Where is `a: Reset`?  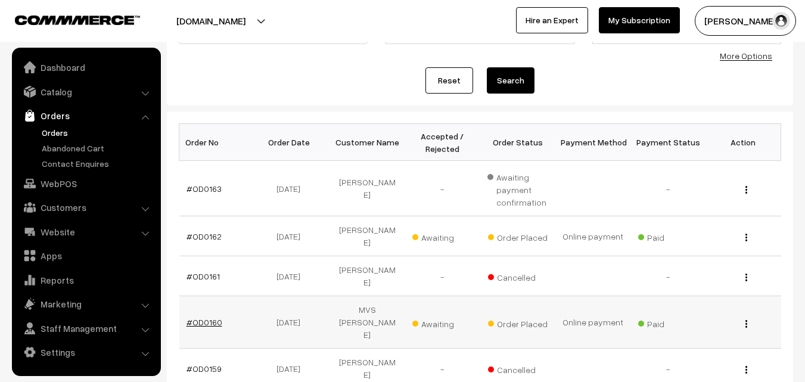
a: Reset is located at coordinates (449, 80).